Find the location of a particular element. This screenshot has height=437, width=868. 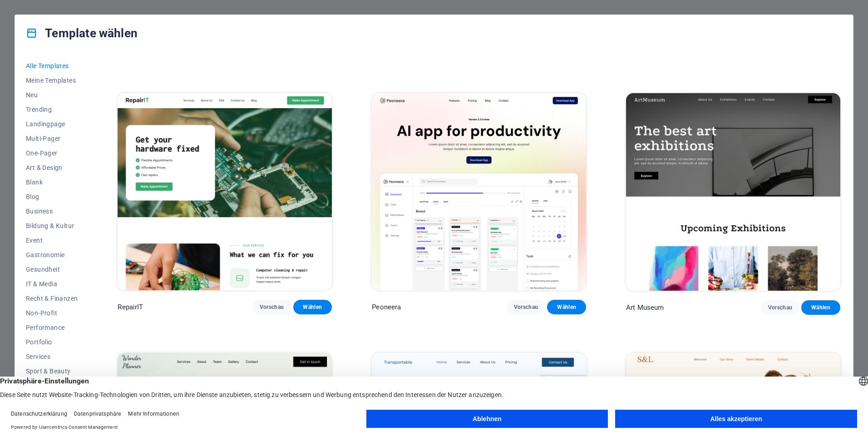

span: Alle Templates is located at coordinates (52, 66).